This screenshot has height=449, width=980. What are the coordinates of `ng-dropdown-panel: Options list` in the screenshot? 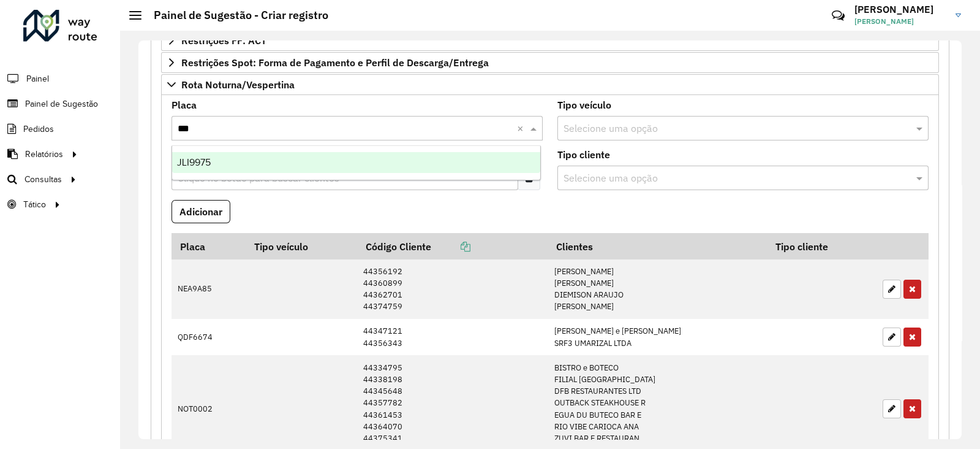 It's located at (356, 162).